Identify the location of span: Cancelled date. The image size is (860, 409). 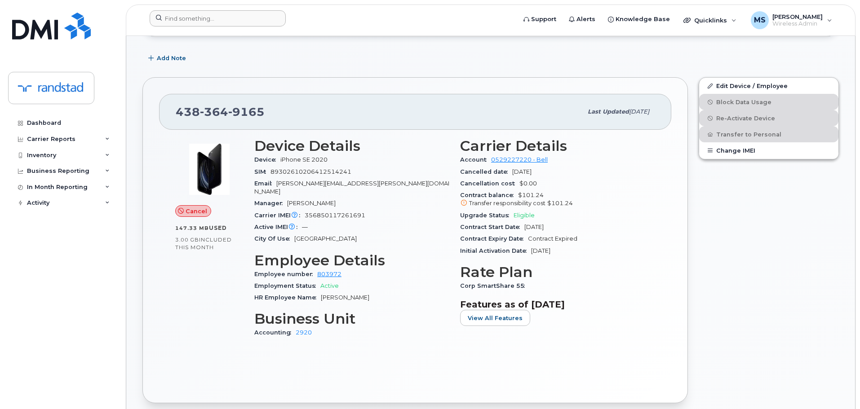
(486, 172).